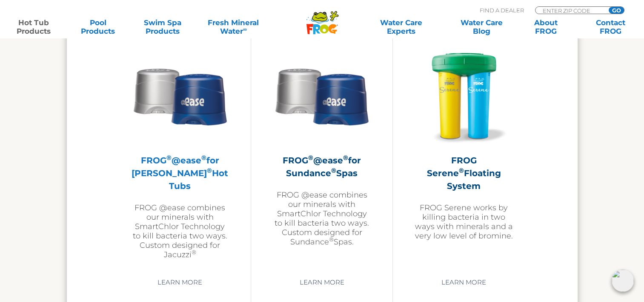  Describe the element at coordinates (502, 10) in the screenshot. I see `p: Find A Dealer` at that location.